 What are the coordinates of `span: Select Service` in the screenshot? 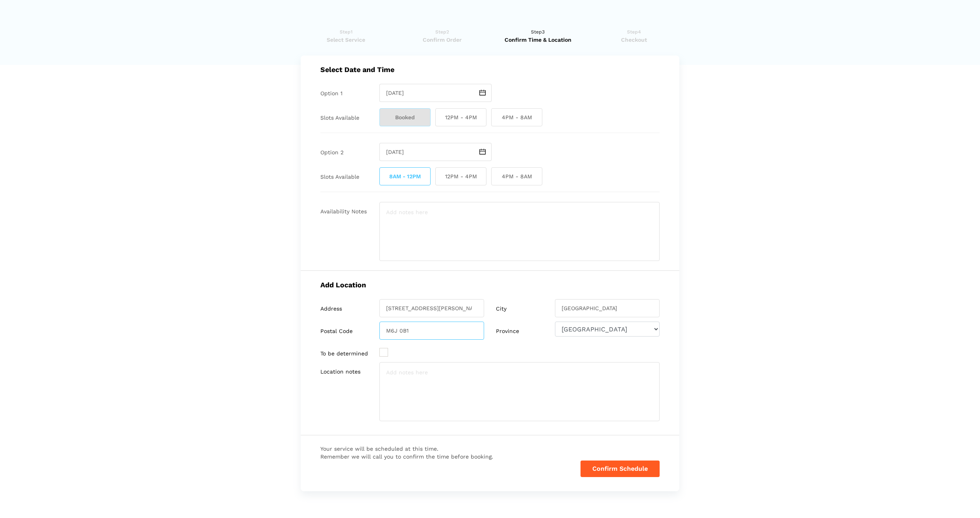 It's located at (346, 40).